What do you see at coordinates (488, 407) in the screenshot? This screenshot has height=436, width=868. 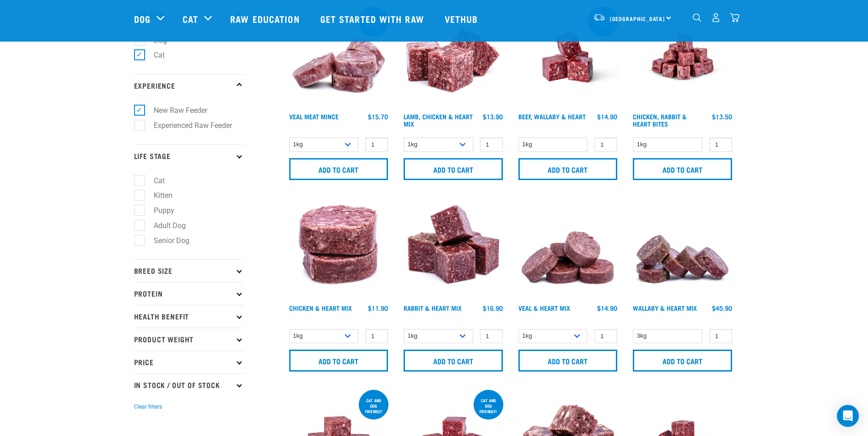 I see `div: Cat and dog friendly!` at bounding box center [488, 407].